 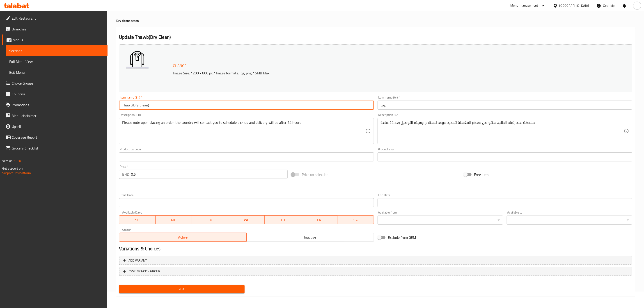 What do you see at coordinates (244, 131) in the screenshot?
I see `textarea: Please note upon placing an order, the laundry will contact you to schedule pick up and delivery ...` at bounding box center [244, 131].